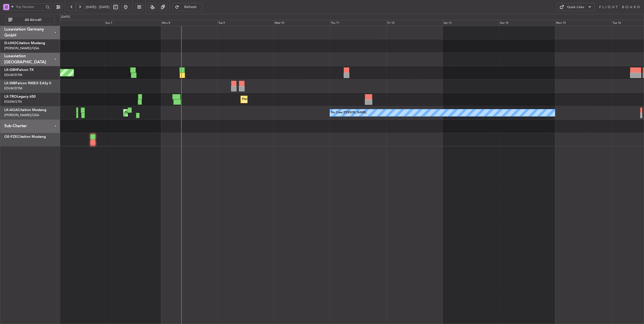 The image size is (644, 324). What do you see at coordinates (189, 23) in the screenshot?
I see `div: Mon 8` at bounding box center [189, 23].